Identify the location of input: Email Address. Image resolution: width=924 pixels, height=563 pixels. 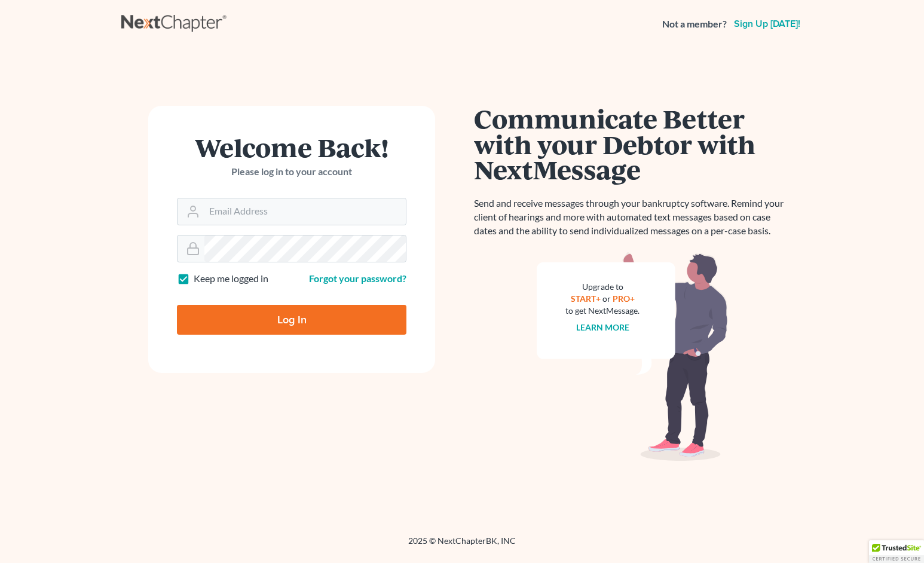
(305, 212).